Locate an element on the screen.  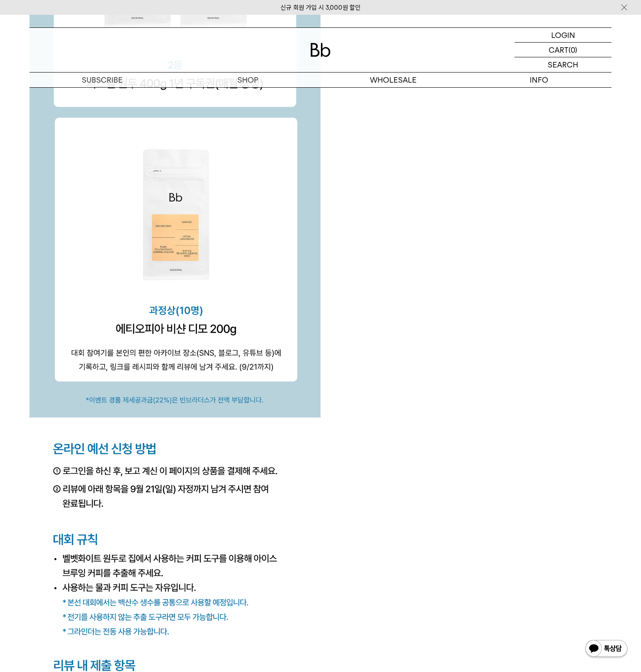
img: 카카오톡 채널 1:1 채팅 버튼 is located at coordinates (606, 649).